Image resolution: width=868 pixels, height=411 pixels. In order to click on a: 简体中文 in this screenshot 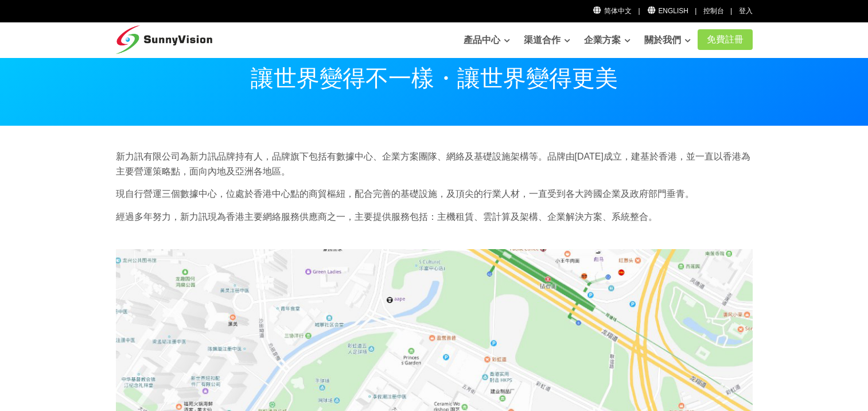, I will do `click(612, 11)`.